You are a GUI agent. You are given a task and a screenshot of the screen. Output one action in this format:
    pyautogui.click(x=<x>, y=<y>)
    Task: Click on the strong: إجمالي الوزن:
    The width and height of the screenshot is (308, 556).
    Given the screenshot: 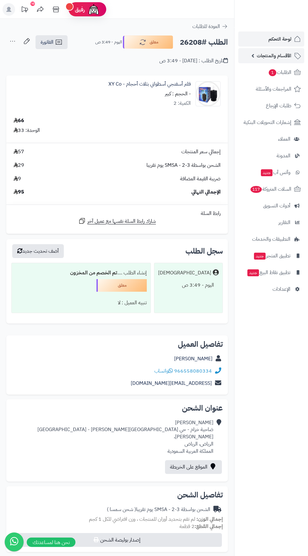 What is the action you would take?
    pyautogui.click(x=210, y=519)
    